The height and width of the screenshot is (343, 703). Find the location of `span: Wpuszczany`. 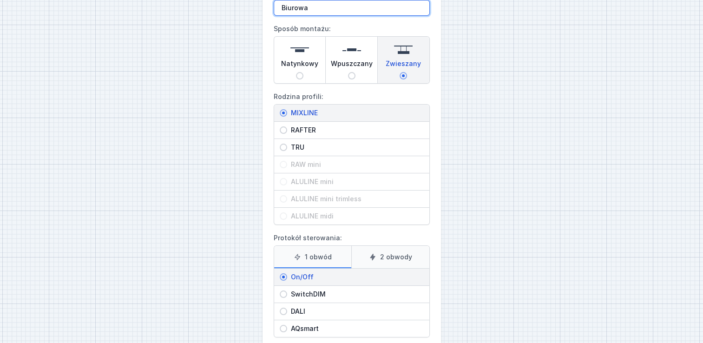

span: Wpuszczany is located at coordinates (352, 66).